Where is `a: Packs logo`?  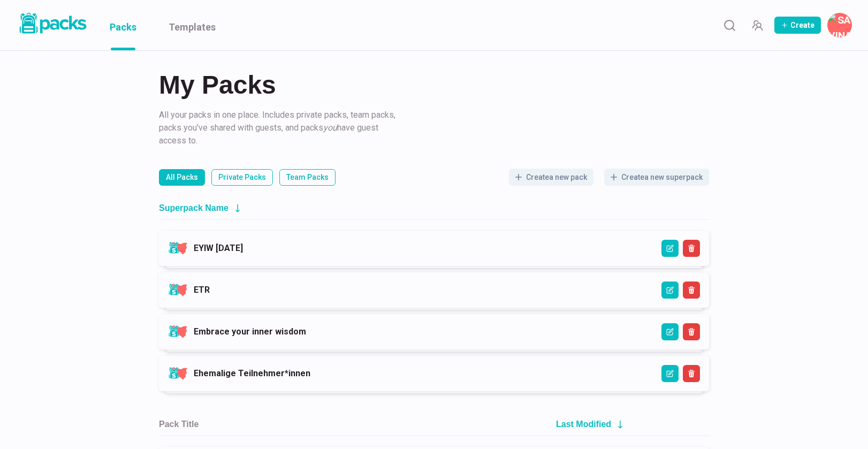 a: Packs logo is located at coordinates (52, 26).